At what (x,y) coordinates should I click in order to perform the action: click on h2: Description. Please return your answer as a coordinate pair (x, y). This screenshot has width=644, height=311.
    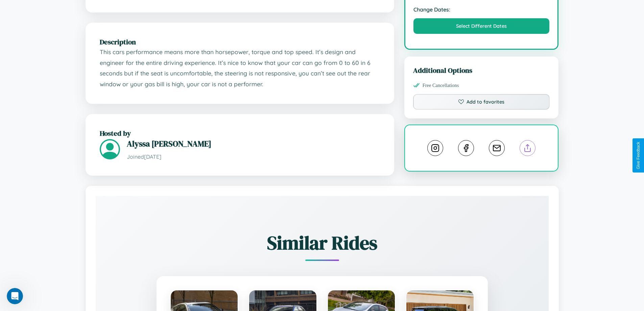
    Looking at the image, I should click on (240, 41).